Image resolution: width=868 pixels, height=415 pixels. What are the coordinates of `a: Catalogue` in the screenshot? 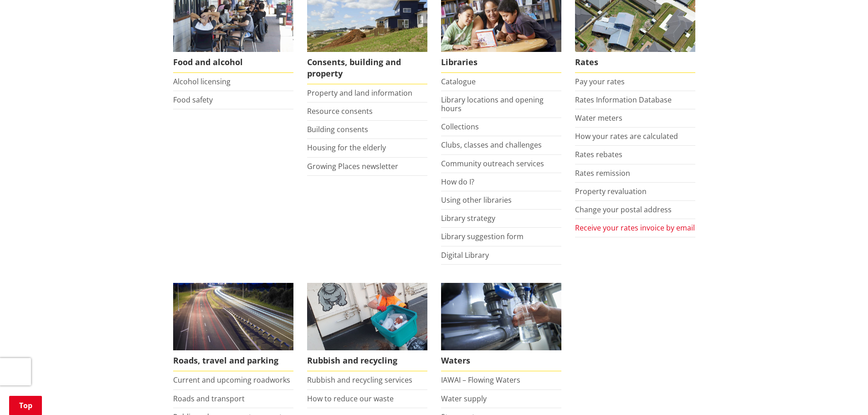 It's located at (459, 82).